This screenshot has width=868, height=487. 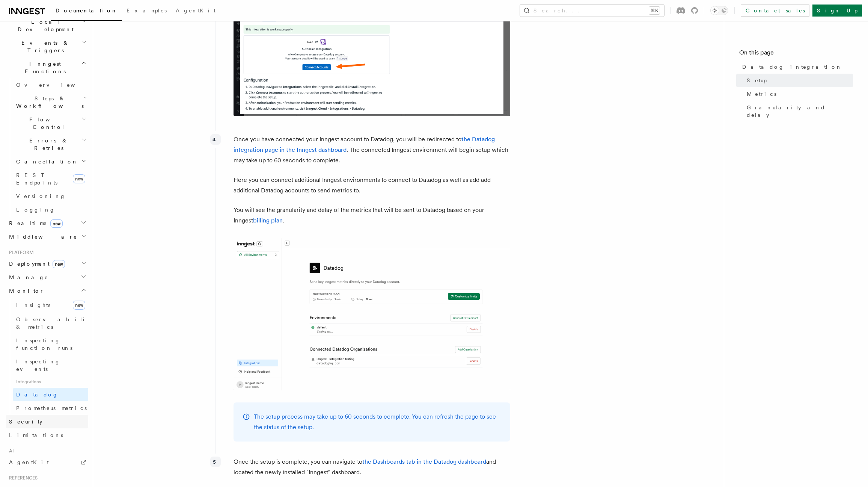 I want to click on span: Manage, so click(x=27, y=277).